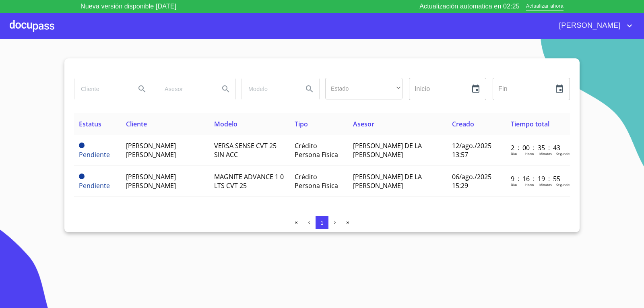 The height and width of the screenshot is (308, 644). What do you see at coordinates (463, 124) in the screenshot?
I see `span: Creado` at bounding box center [463, 124].